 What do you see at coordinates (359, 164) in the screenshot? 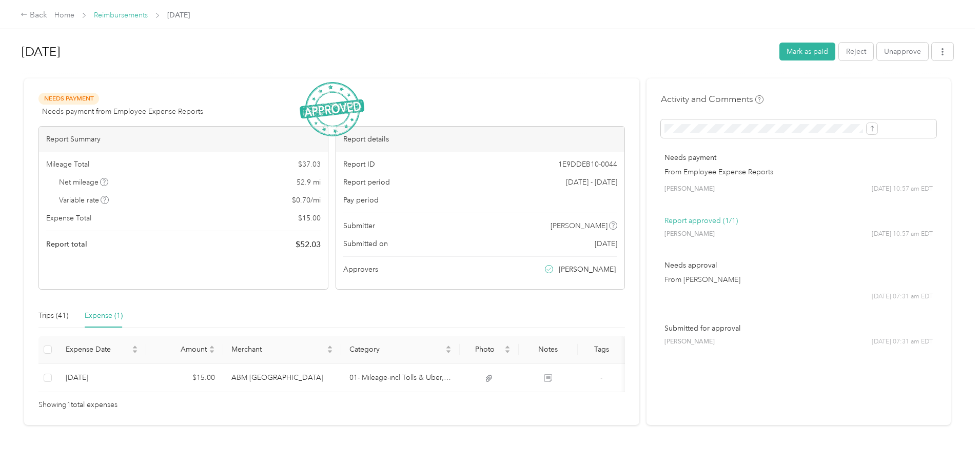
I see `span: Report ID` at bounding box center [359, 164].